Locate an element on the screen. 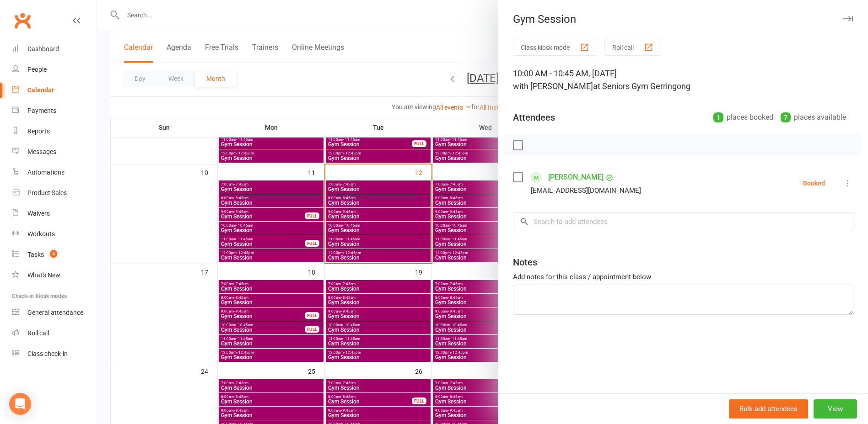 The width and height of the screenshot is (868, 424). div: Workouts is located at coordinates (41, 234).